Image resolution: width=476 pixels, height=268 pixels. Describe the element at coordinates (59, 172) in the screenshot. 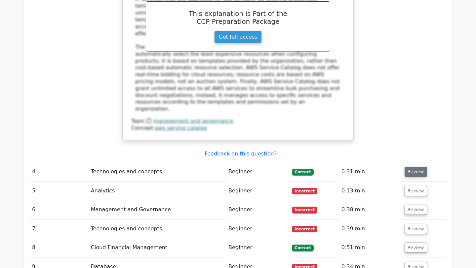

I see `td: 4` at that location.